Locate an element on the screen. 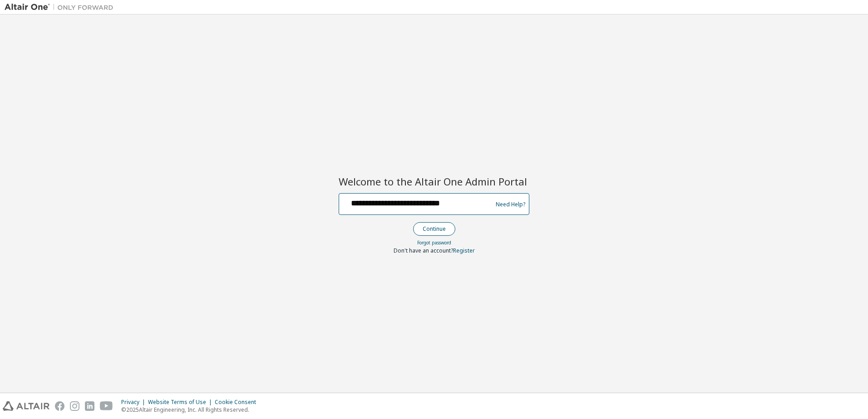 Image resolution: width=868 pixels, height=419 pixels. img: Altair One is located at coordinates (61, 7).